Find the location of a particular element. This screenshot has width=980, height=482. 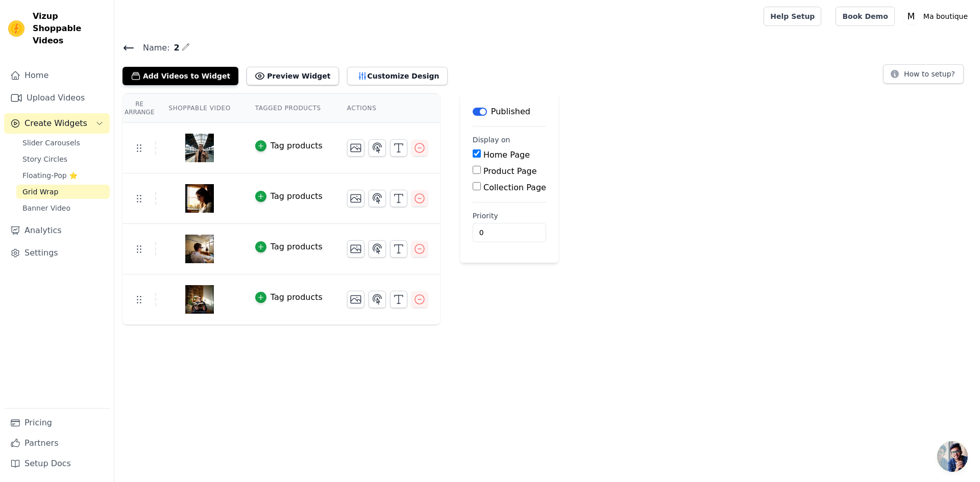

button: How to setup? is located at coordinates (923, 74).